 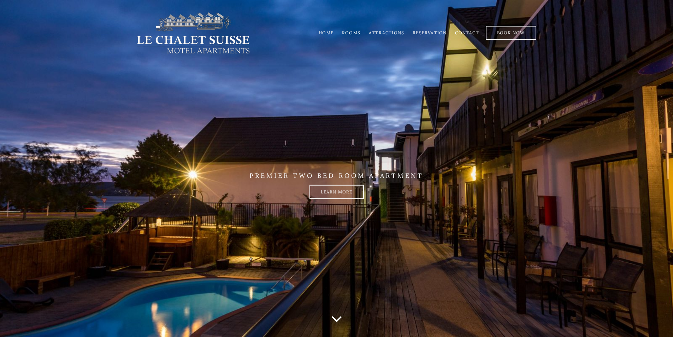 What do you see at coordinates (193, 33) in the screenshot?
I see `img: lechaletsuisse` at bounding box center [193, 33].